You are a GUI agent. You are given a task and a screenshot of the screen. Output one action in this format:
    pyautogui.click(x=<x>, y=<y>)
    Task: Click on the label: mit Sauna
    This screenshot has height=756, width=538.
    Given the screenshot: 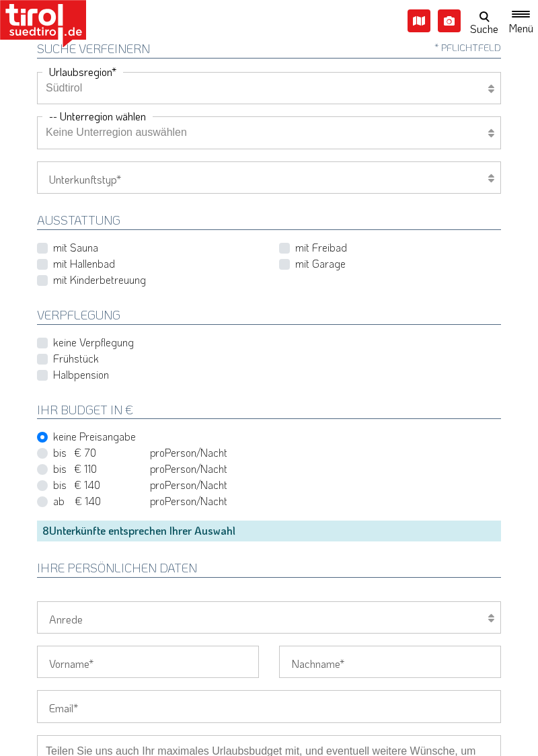 What is the action you would take?
    pyautogui.click(x=76, y=248)
    